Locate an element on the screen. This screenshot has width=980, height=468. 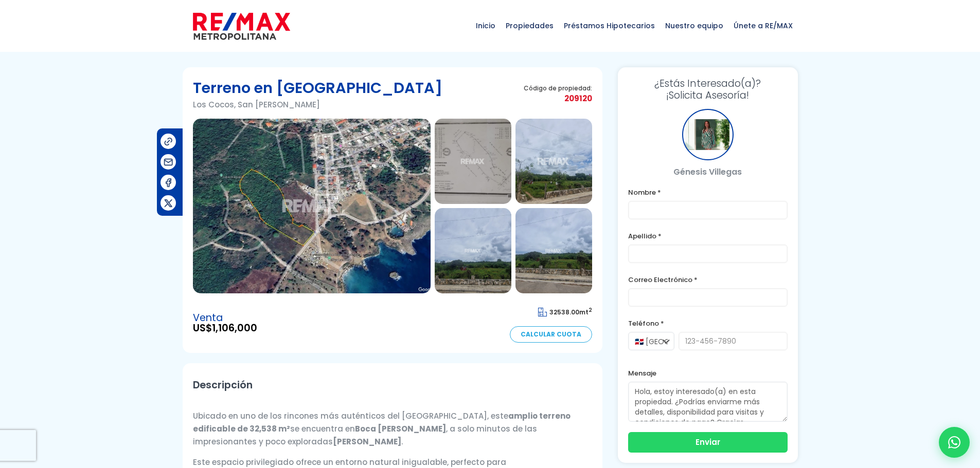
span: Préstamos Hipotecarios is located at coordinates (609, 25).